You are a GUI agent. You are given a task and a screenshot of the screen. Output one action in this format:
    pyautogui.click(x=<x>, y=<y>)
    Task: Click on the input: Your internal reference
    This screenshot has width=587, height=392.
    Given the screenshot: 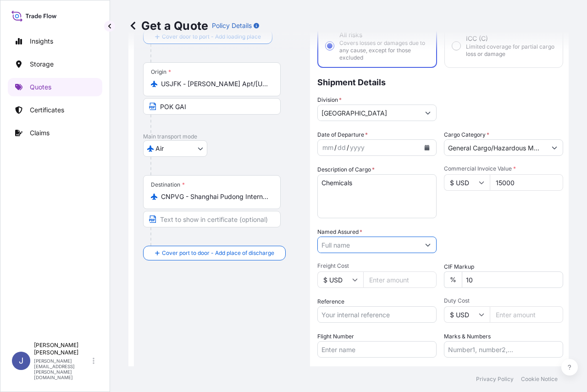 What is the action you would take?
    pyautogui.click(x=377, y=314)
    